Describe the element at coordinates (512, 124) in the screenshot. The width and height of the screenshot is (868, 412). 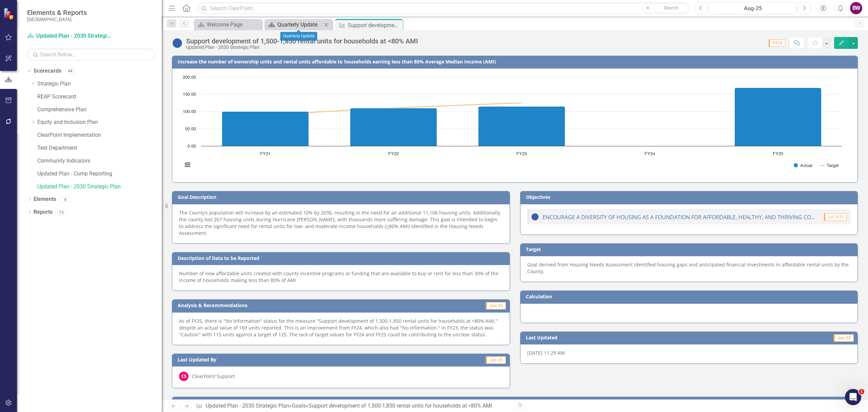
I see `svg: Interactive chart` at that location.